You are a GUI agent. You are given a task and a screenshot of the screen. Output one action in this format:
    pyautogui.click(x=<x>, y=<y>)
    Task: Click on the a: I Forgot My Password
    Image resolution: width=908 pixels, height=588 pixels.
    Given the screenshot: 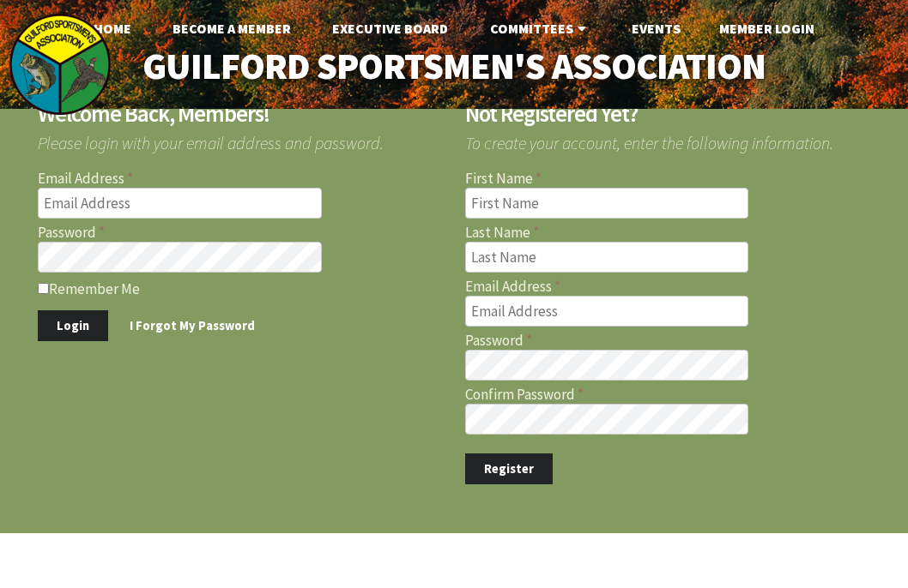 What is the action you would take?
    pyautogui.click(x=192, y=326)
    